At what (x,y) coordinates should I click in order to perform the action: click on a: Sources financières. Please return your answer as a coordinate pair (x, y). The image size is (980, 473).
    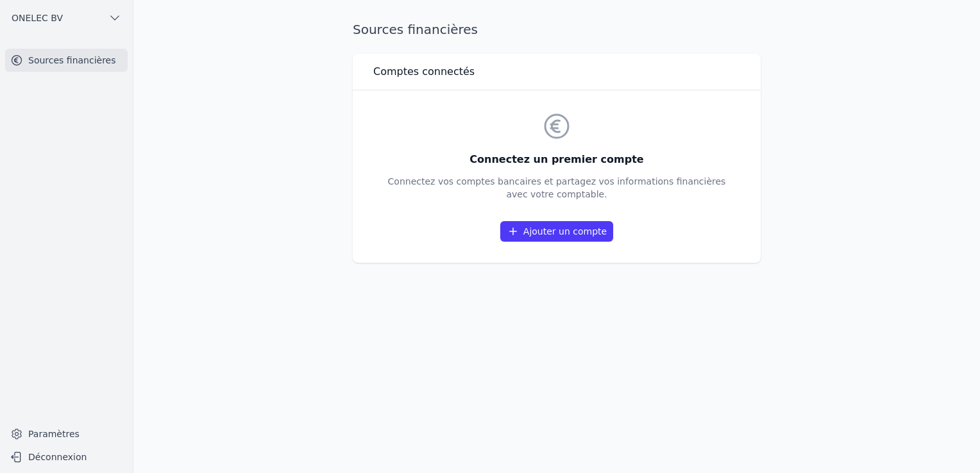
    Looking at the image, I should click on (66, 60).